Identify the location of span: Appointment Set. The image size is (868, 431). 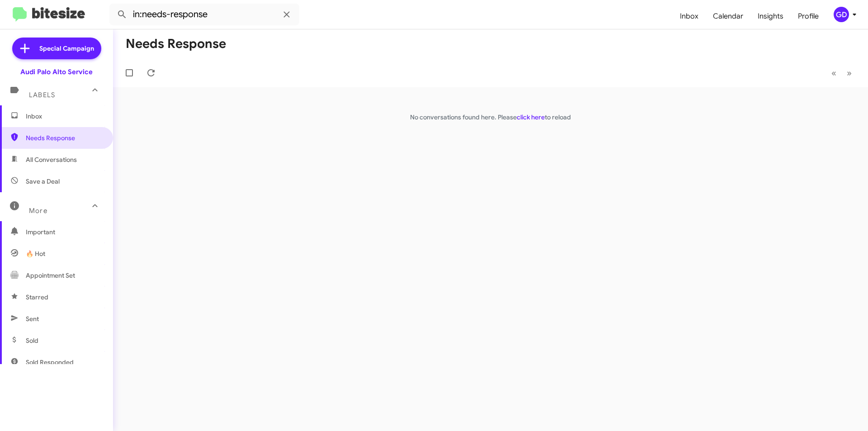
(50, 275).